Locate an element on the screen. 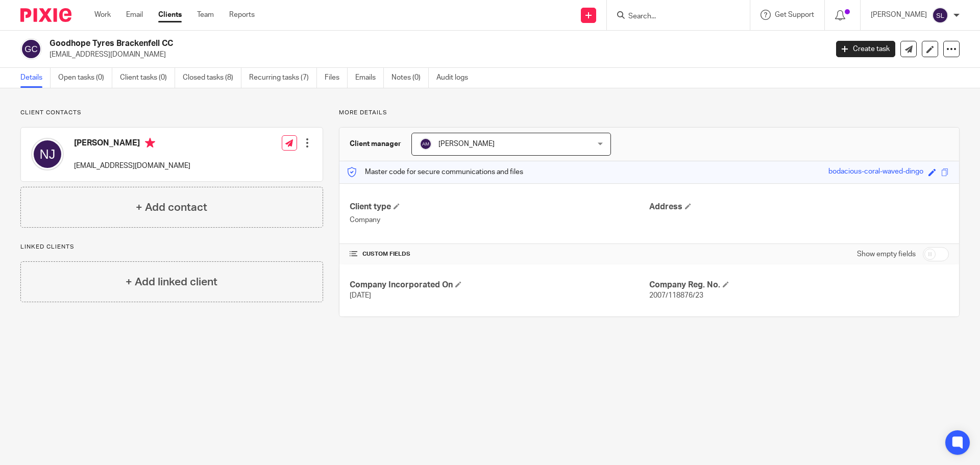 The height and width of the screenshot is (465, 980). a: Client tasks (0) is located at coordinates (148, 77).